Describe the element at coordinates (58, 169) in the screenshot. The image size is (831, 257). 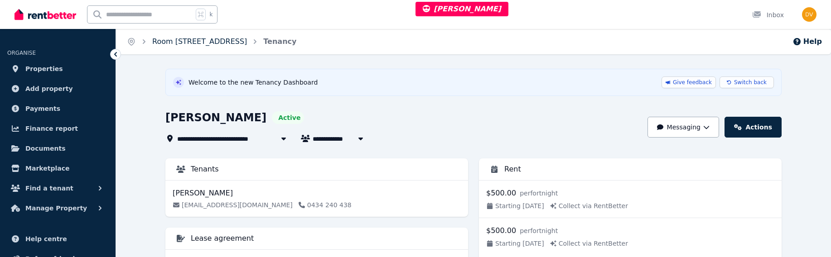
I see `a: Marketplace` at that location.